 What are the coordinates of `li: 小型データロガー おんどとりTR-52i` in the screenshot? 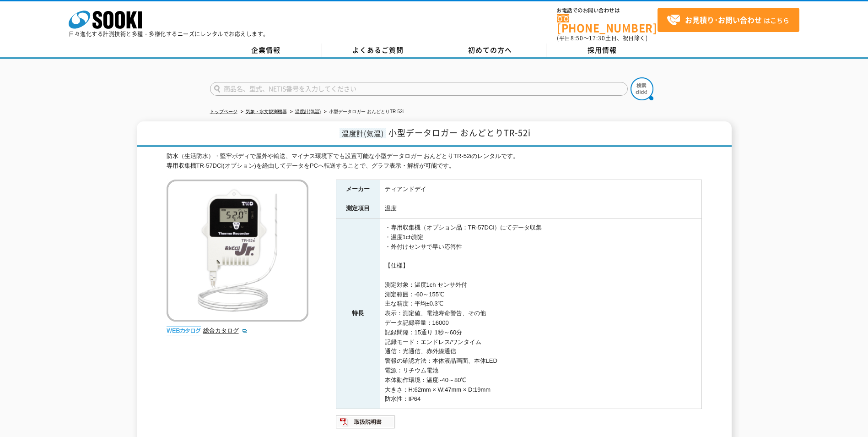 It's located at (363, 111).